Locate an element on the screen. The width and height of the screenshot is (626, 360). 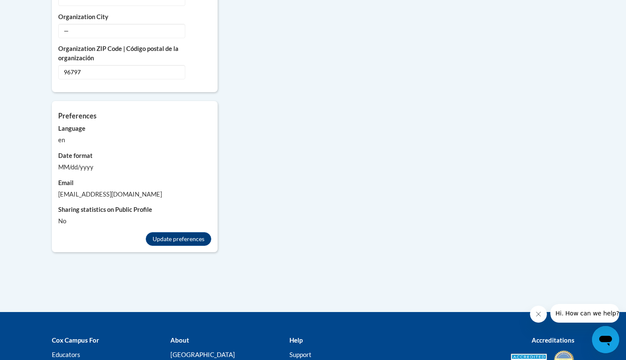
label: Organization ZIP Code | Código postal de la organización is located at coordinates (135, 54).